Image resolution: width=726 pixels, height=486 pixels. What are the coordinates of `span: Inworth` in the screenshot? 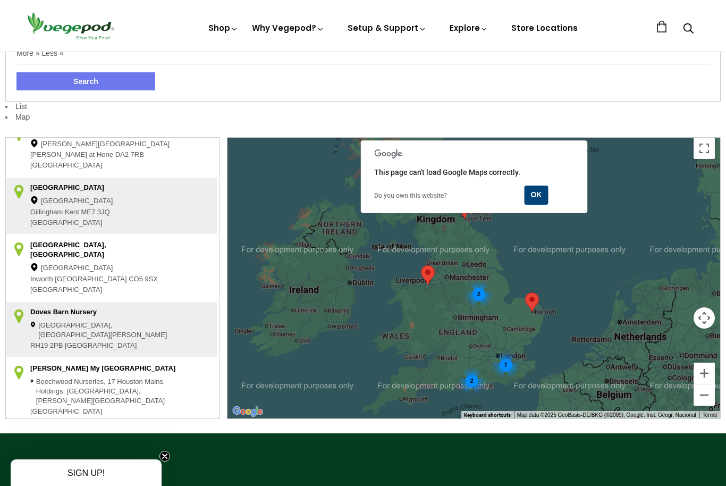 It's located at (41, 280).